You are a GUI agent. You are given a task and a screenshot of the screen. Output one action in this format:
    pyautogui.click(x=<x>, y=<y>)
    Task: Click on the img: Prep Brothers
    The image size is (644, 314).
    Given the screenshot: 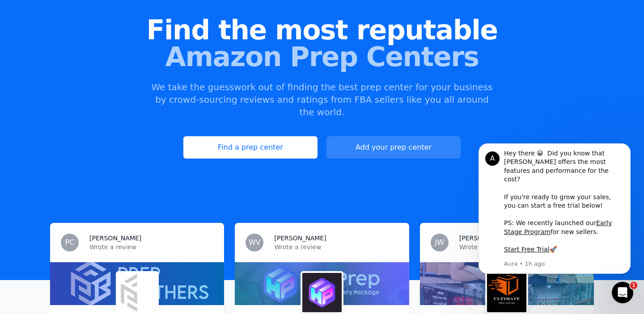 What is the action you would take?
    pyautogui.click(x=137, y=293)
    